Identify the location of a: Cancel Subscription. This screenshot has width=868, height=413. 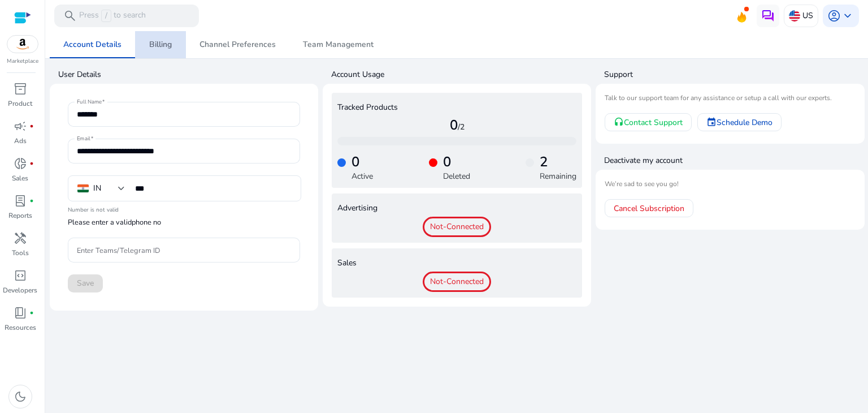
(649, 208).